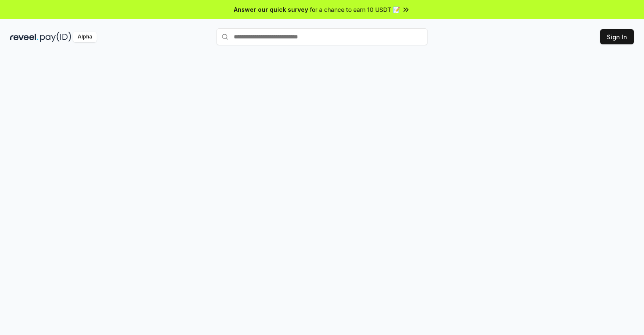 The image size is (644, 335). Describe the element at coordinates (24, 36) in the screenshot. I see `img: reveel_dark` at that location.